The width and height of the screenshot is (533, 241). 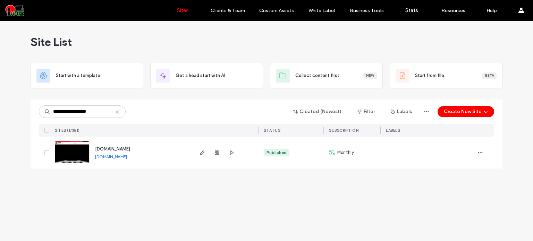 I want to click on span: Get a head start with AI, so click(x=200, y=76).